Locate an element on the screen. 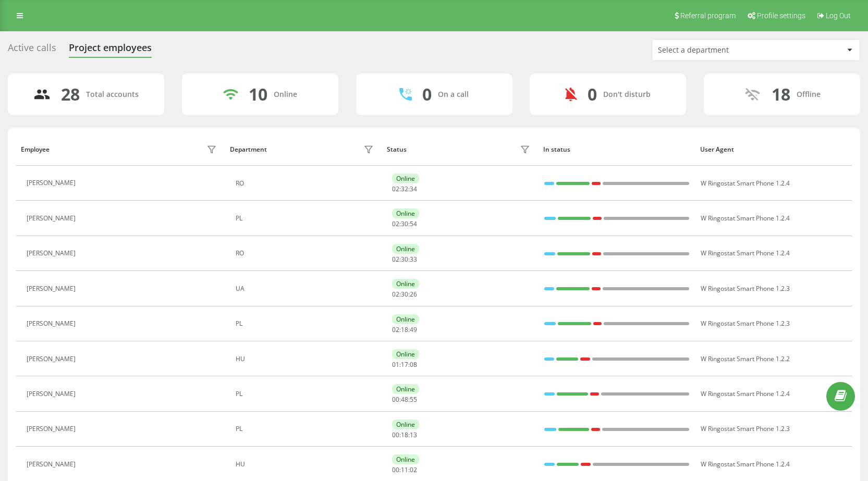 The width and height of the screenshot is (868, 481). span: Profile settings is located at coordinates (781, 15).